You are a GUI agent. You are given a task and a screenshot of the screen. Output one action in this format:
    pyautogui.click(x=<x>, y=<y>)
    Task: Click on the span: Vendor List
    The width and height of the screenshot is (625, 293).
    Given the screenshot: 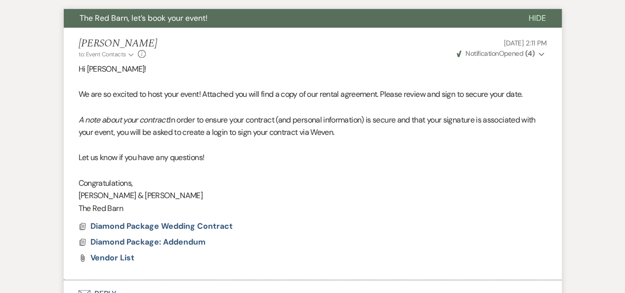 What is the action you would take?
    pyautogui.click(x=112, y=257)
    